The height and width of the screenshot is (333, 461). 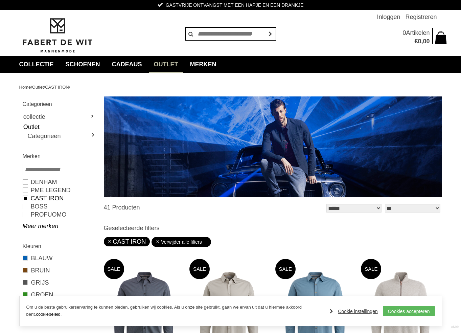 What do you see at coordinates (409, 311) in the screenshot?
I see `a: Cookies accepteren` at bounding box center [409, 311].